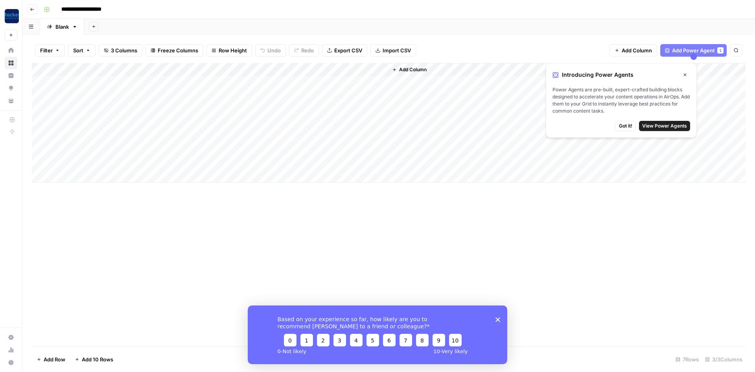 The image size is (755, 372). What do you see at coordinates (11, 63) in the screenshot?
I see `a: Browse` at bounding box center [11, 63].